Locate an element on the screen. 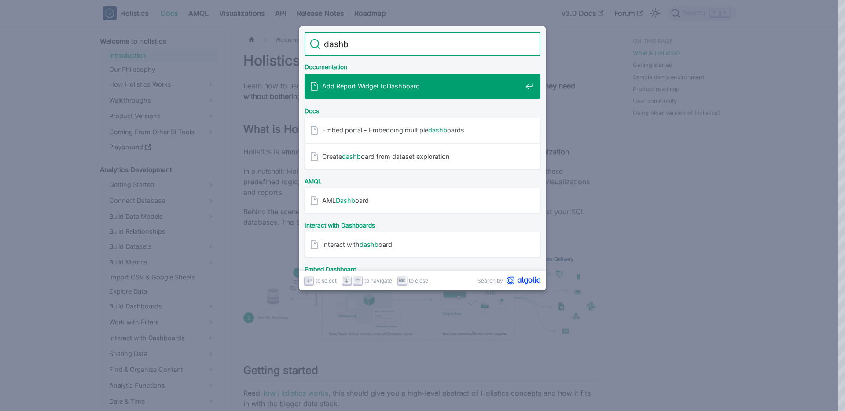 This screenshot has height=411, width=845. a: Search byAlgolia is located at coordinates (509, 280).